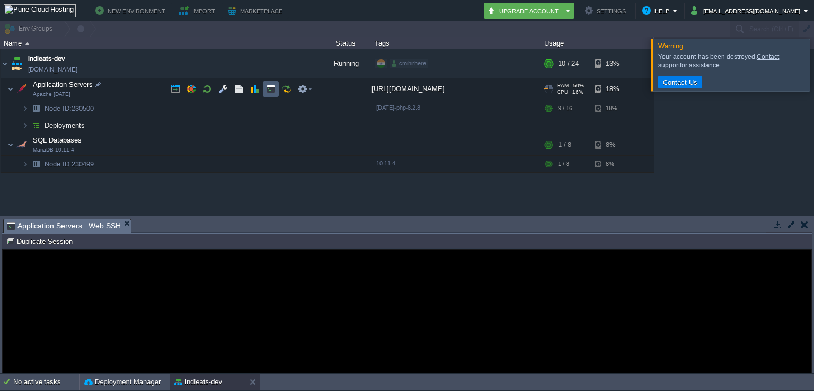 This screenshot has height=391, width=814. What do you see at coordinates (607, 11) in the screenshot?
I see `button: Settings` at bounding box center [607, 11].